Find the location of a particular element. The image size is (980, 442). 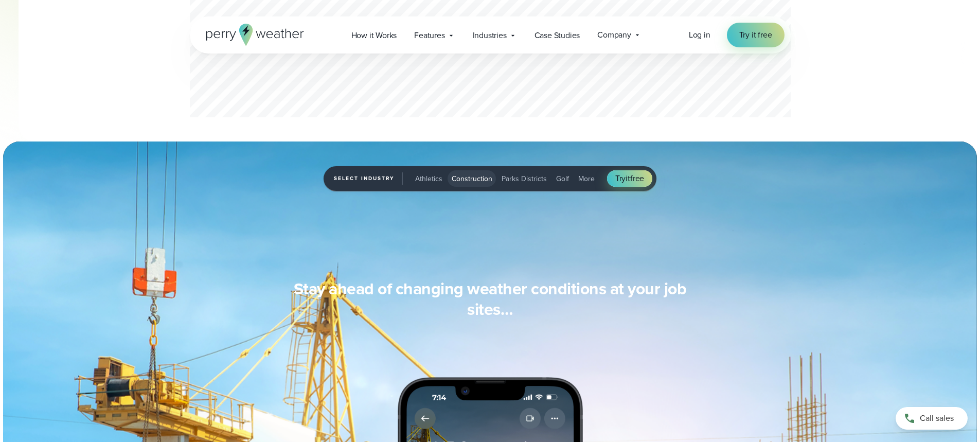

span: Features is located at coordinates (429, 36).